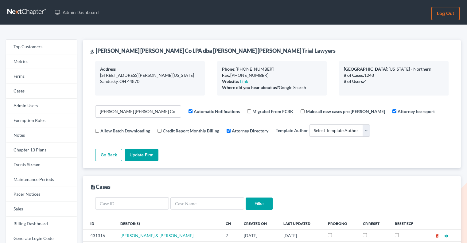 The height and width of the screenshot is (243, 467). Describe the element at coordinates (41, 135) in the screenshot. I see `a: Notes` at that location.